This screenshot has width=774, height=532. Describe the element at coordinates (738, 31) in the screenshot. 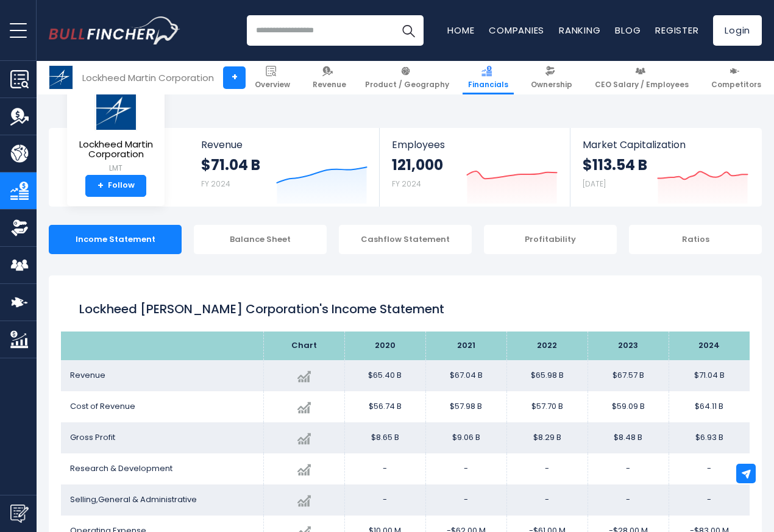

I see `a: Login` at that location.